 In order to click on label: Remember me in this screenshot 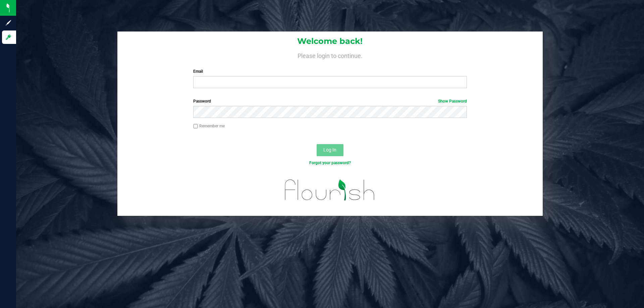, I will do `click(209, 126)`.